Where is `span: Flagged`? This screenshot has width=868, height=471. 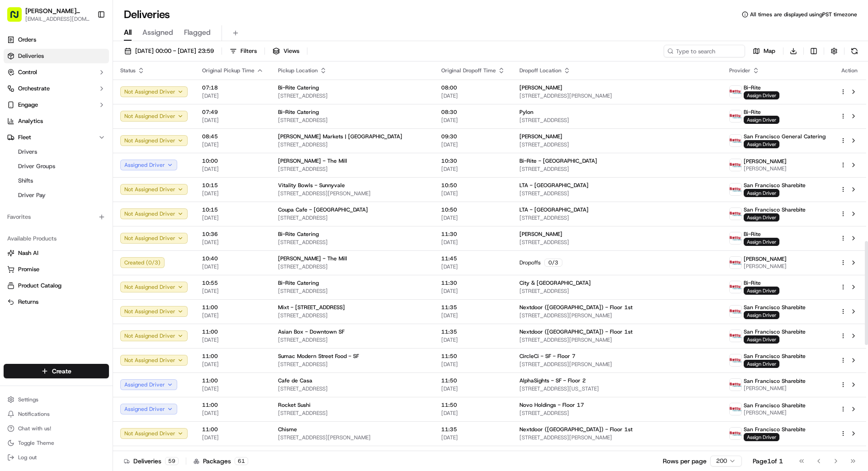
span: Flagged is located at coordinates (197, 32).